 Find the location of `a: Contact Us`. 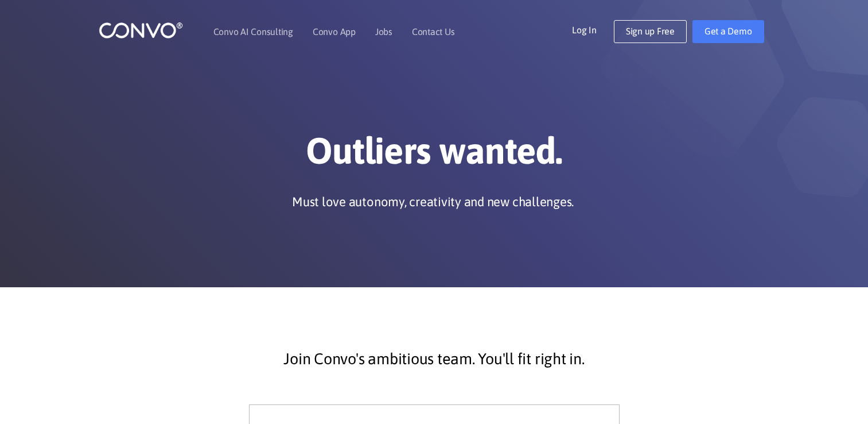

a: Contact Us is located at coordinates (434, 31).